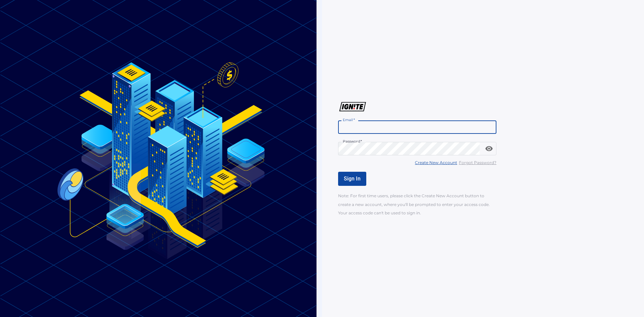 The width and height of the screenshot is (644, 317). I want to click on span: Note: For first time users, please click the Create New Account button to create a new account, w..., so click(414, 204).